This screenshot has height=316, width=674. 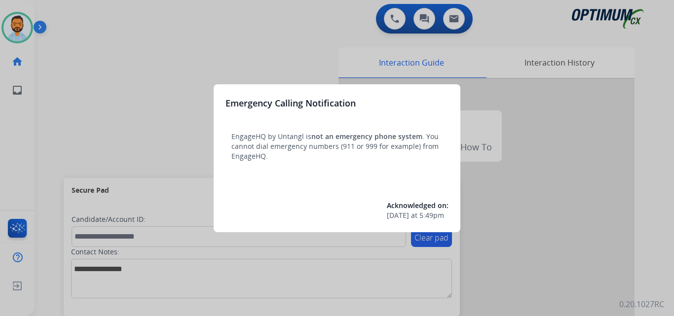 I want to click on p: 0.20.1027RC, so click(x=642, y=305).